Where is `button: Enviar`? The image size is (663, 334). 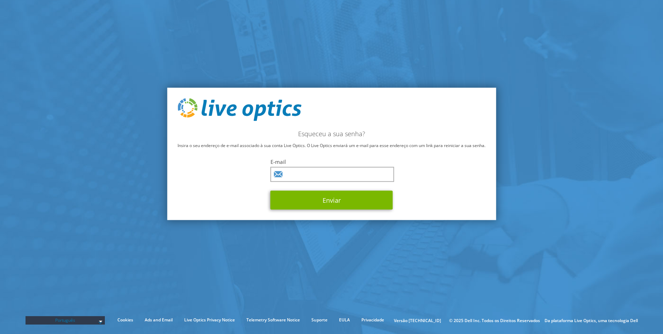 button: Enviar is located at coordinates (332, 200).